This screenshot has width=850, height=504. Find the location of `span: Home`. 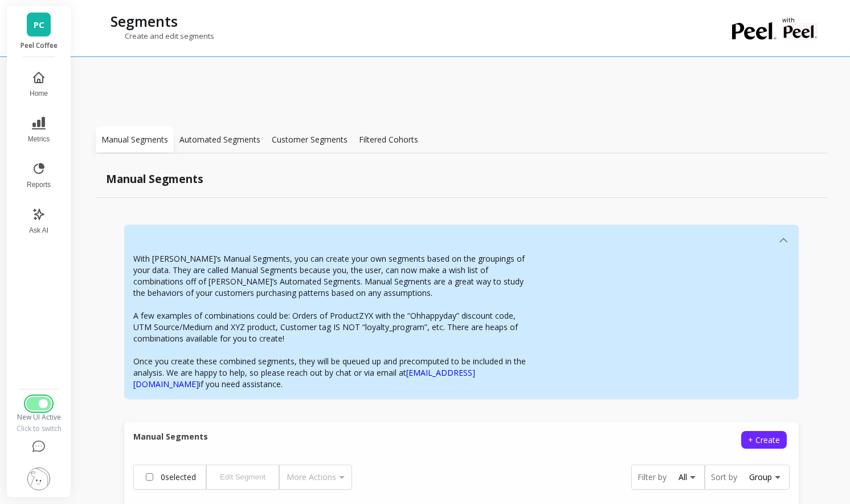

span: Home is located at coordinates (39, 94).